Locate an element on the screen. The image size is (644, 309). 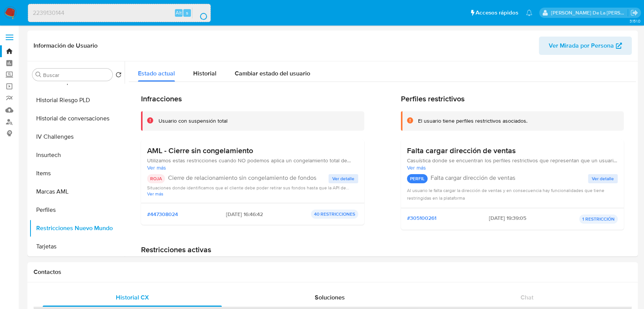
button: search-icon is located at coordinates (199, 13).